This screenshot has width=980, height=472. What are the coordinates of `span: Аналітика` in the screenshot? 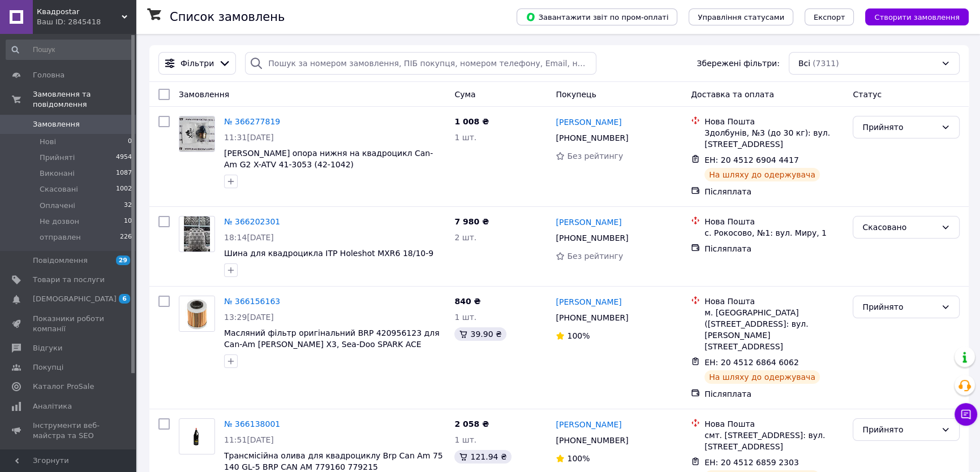 It's located at (52, 407).